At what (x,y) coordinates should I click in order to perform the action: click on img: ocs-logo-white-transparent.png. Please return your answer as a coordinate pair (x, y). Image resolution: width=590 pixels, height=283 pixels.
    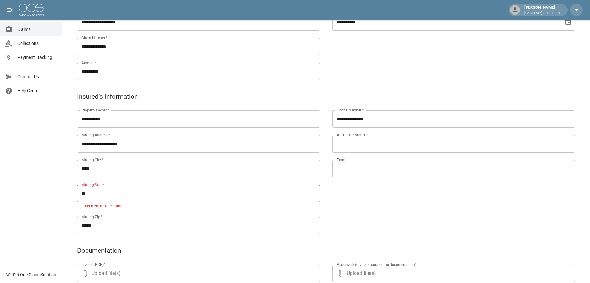
    Looking at the image, I should click on (31, 10).